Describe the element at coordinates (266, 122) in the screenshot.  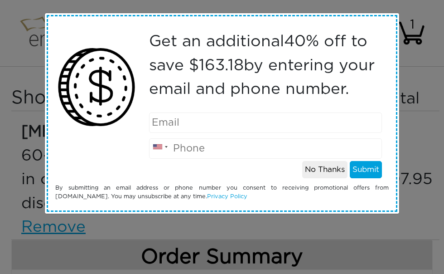
I see `input: Email` at that location.